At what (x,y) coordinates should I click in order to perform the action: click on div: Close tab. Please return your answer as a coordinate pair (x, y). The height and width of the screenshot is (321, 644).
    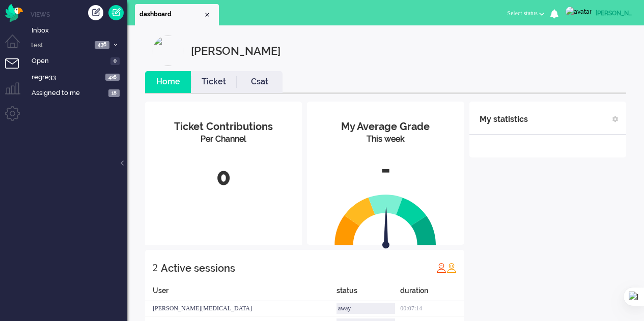
    Looking at the image, I should click on (207, 15).